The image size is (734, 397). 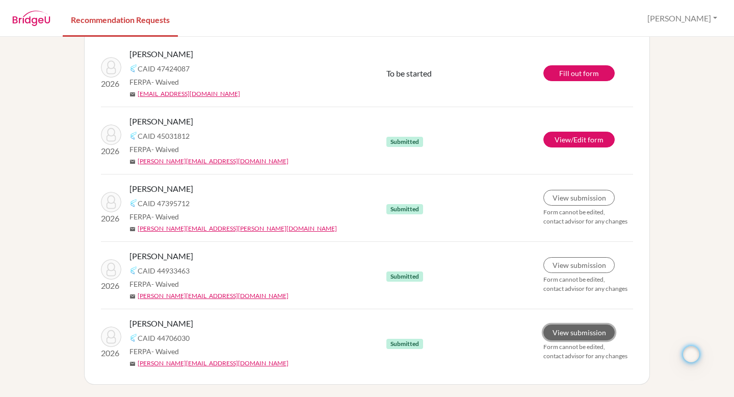 I want to click on span: CAID 47424087, so click(x=164, y=68).